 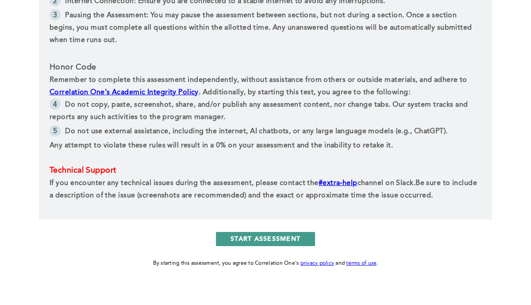 I want to click on span: If you encounter any technical issues during the assessment, please contact the, so click(x=184, y=183).